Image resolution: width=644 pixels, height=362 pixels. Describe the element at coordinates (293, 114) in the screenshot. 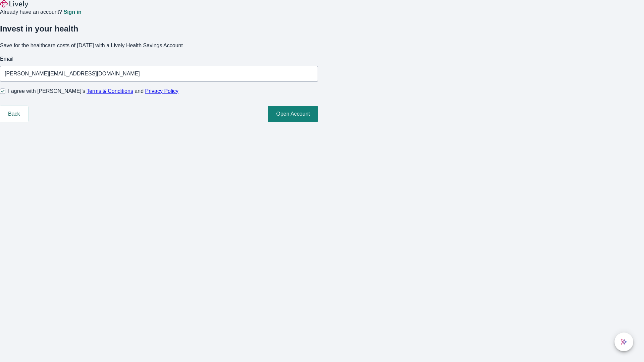

I see `button: Open Account` at that location.